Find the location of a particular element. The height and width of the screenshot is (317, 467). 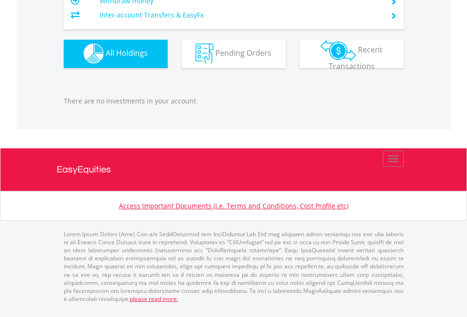

a: Access Important Documents (i.e. Terms and Conditions, Cost Profile etc) is located at coordinates (234, 205).